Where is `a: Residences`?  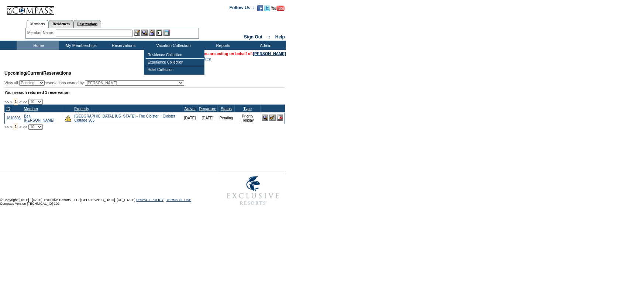 a: Residences is located at coordinates (61, 24).